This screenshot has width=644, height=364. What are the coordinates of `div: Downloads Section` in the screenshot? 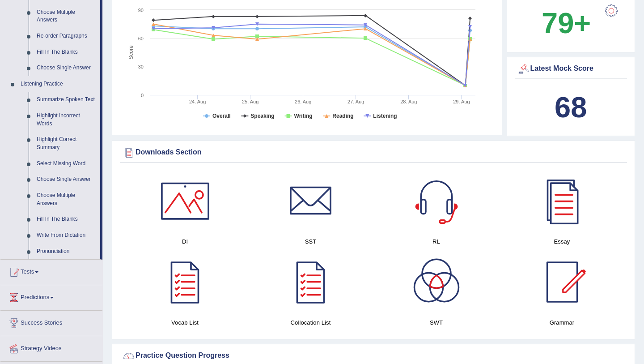 It's located at (373, 153).